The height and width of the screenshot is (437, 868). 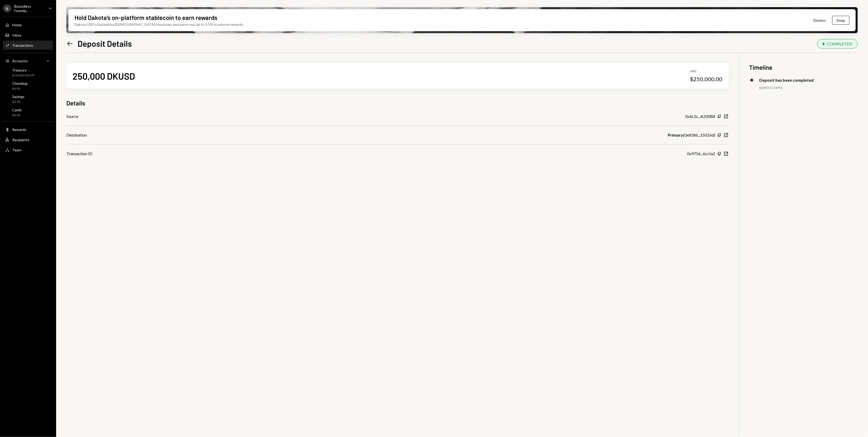 What do you see at coordinates (707, 79) in the screenshot?
I see `div: $250,000.00` at bounding box center [707, 79].